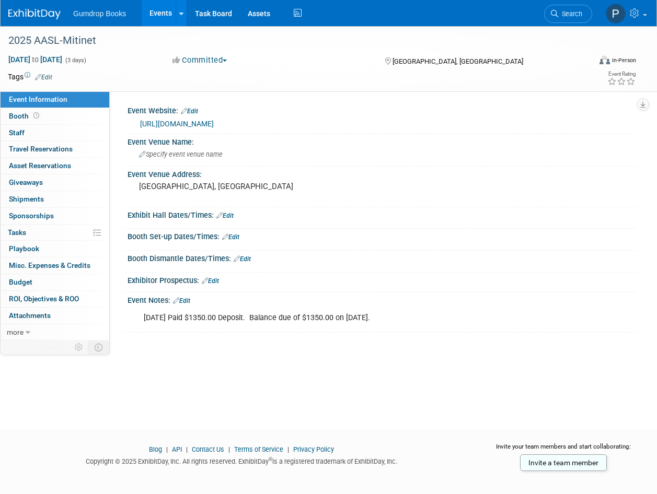 This screenshot has height=494, width=657. Describe the element at coordinates (259, 449) in the screenshot. I see `a: Terms of Service` at that location.